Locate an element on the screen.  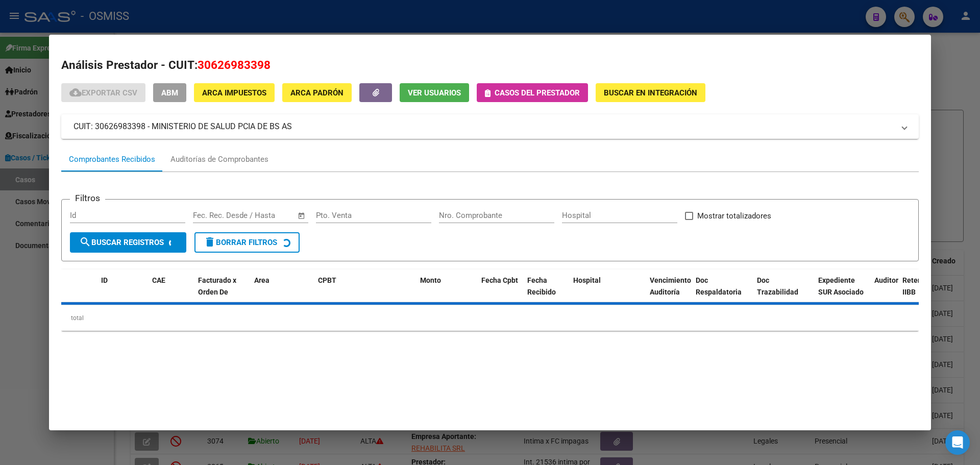
datatable-header-cell: CPBT is located at coordinates (365, 292).